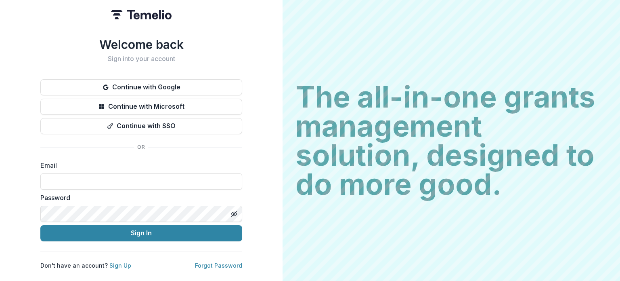 The height and width of the screenshot is (281, 620). I want to click on p: Don't have an account?, so click(86, 265).